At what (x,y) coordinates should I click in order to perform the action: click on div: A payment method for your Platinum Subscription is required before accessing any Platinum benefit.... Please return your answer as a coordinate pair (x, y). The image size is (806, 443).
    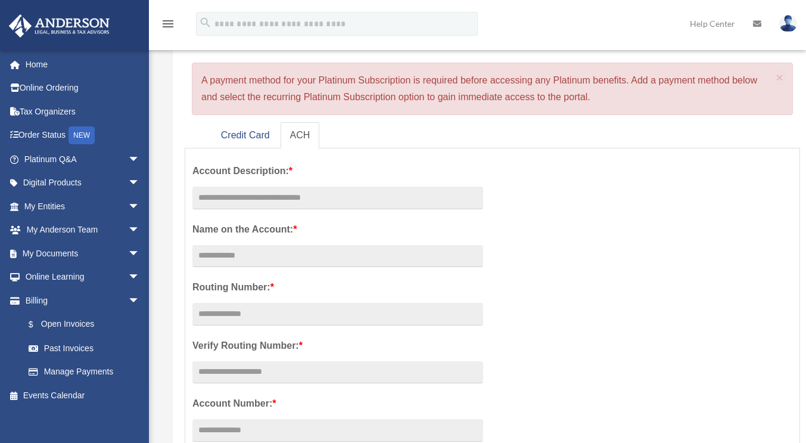
    Looking at the image, I should click on (492, 89).